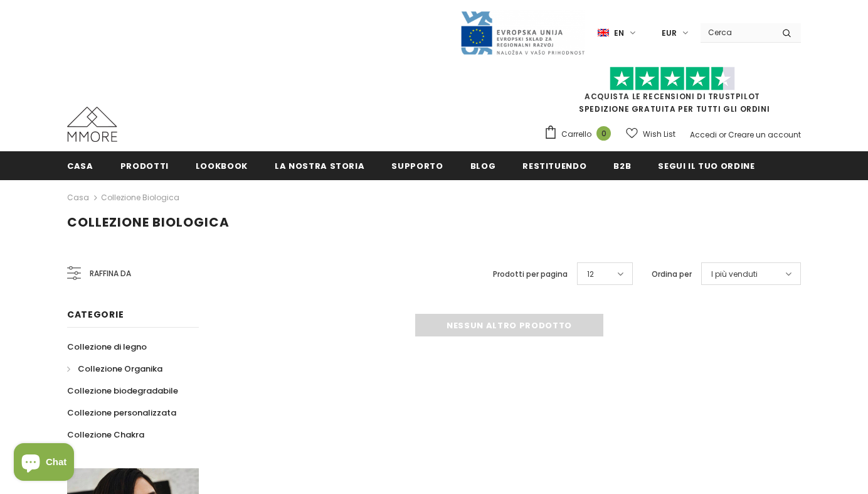  What do you see at coordinates (145, 165) in the screenshot?
I see `span: Prodotti` at bounding box center [145, 165].